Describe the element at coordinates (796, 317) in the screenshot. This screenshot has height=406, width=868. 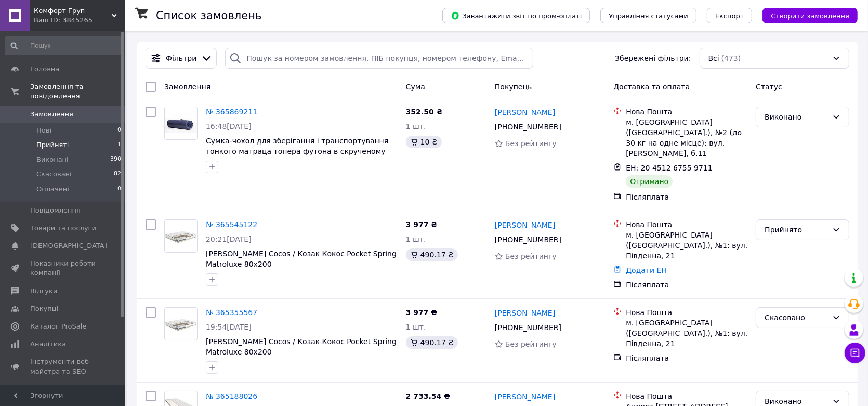
I see `div: Скасовано` at that location.